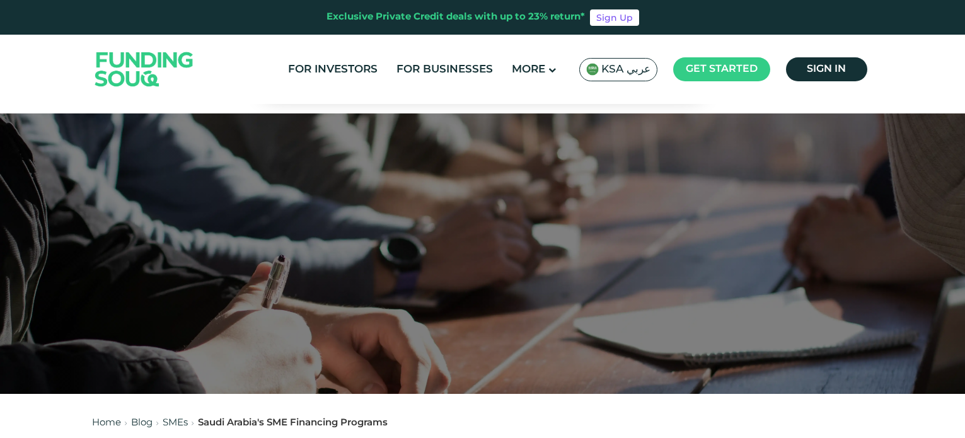 This screenshot has height=438, width=965. What do you see at coordinates (333, 69) in the screenshot?
I see `a: For Investors` at bounding box center [333, 69].